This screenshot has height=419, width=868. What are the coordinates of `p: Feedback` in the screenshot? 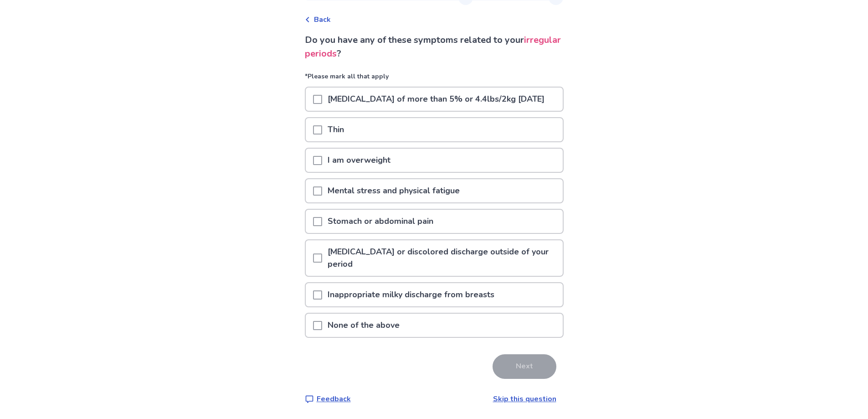 It's located at (334, 399).